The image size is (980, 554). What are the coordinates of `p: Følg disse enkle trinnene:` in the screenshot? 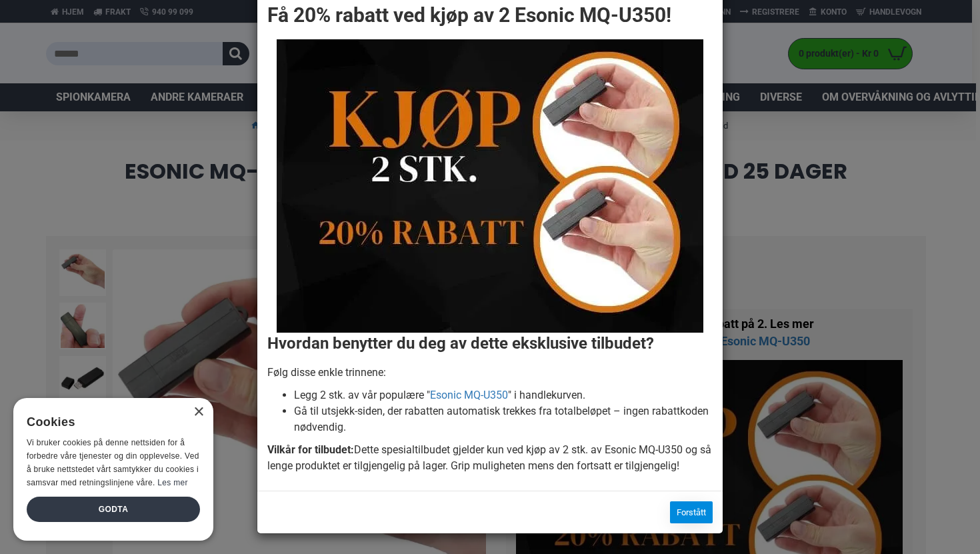 It's located at (490, 372).